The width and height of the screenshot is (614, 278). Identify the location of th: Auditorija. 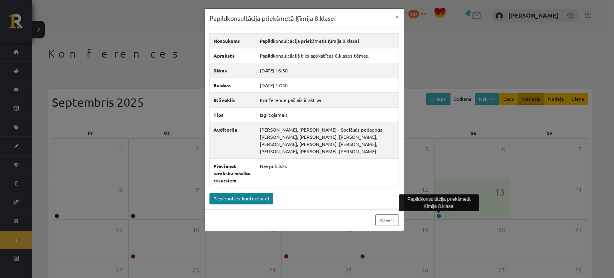
(233, 140).